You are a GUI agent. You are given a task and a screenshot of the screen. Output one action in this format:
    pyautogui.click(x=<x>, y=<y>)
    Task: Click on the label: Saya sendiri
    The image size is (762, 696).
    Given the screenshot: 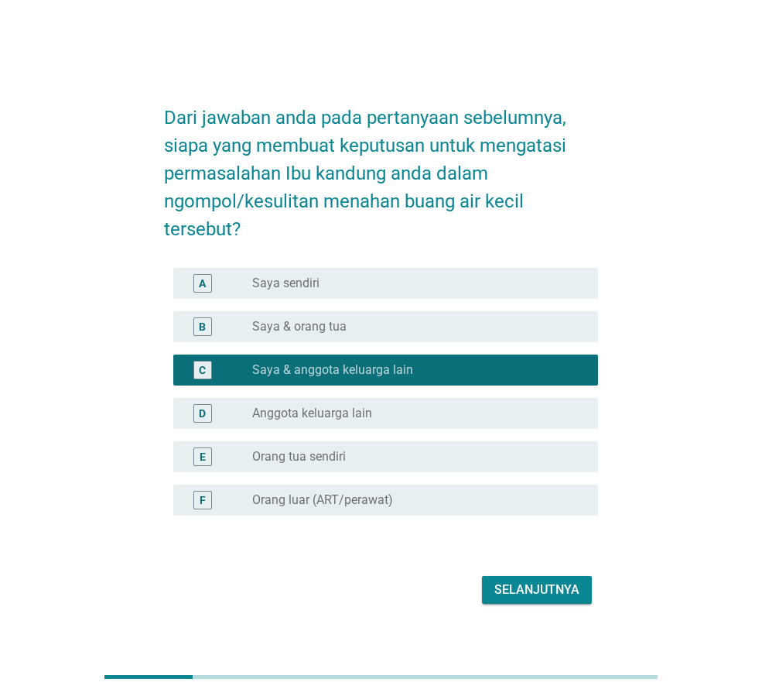 What is the action you would take?
    pyautogui.click(x=286, y=283)
    